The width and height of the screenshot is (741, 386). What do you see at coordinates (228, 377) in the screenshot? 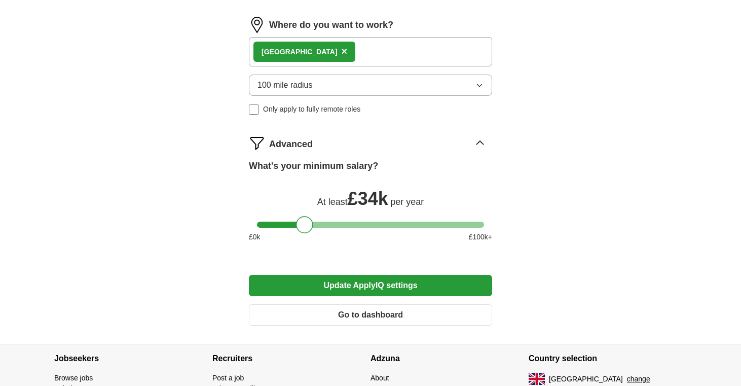
I see `a: Post a job` at bounding box center [228, 377].